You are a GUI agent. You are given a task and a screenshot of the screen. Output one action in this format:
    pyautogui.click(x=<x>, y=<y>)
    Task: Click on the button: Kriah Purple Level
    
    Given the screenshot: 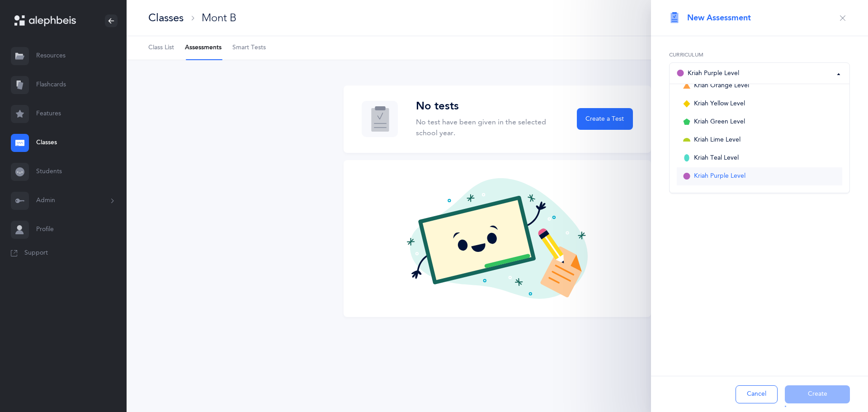 What is the action you would take?
    pyautogui.click(x=760, y=73)
    